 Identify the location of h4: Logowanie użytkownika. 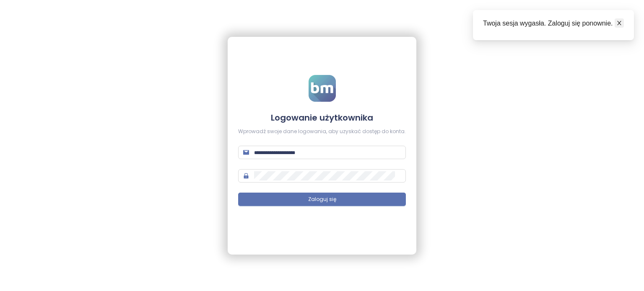
(322, 118).